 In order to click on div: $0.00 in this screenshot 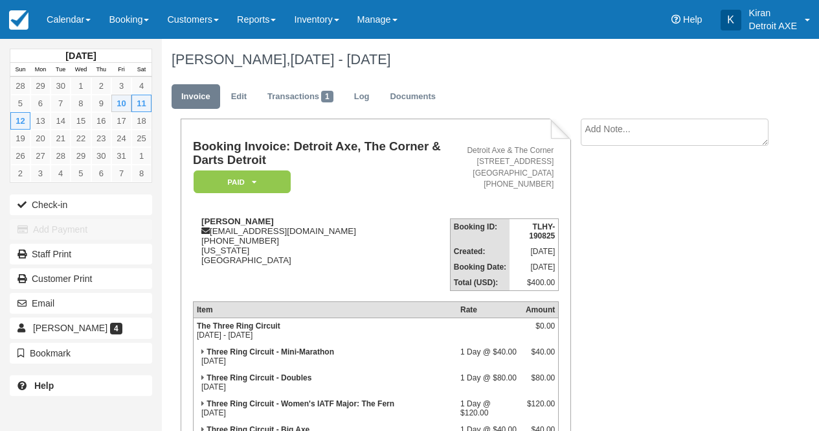, I will do `click(540, 331)`.